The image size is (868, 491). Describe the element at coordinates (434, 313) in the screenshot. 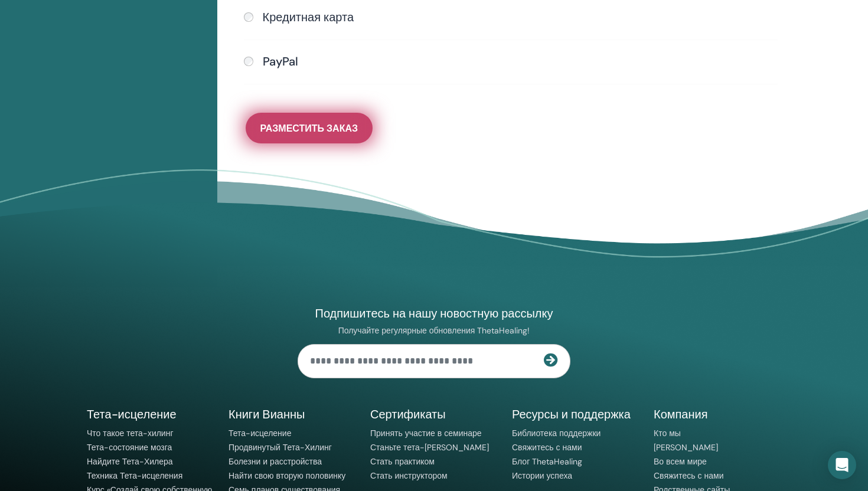

I see `font: Подпишитесь на нашу новостную рассылку` at that location.